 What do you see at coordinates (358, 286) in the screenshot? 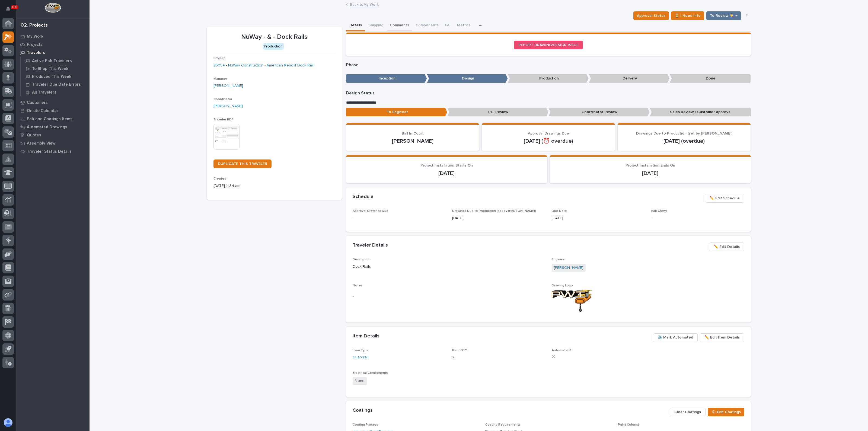
I see `span: Notes` at bounding box center [358, 286].